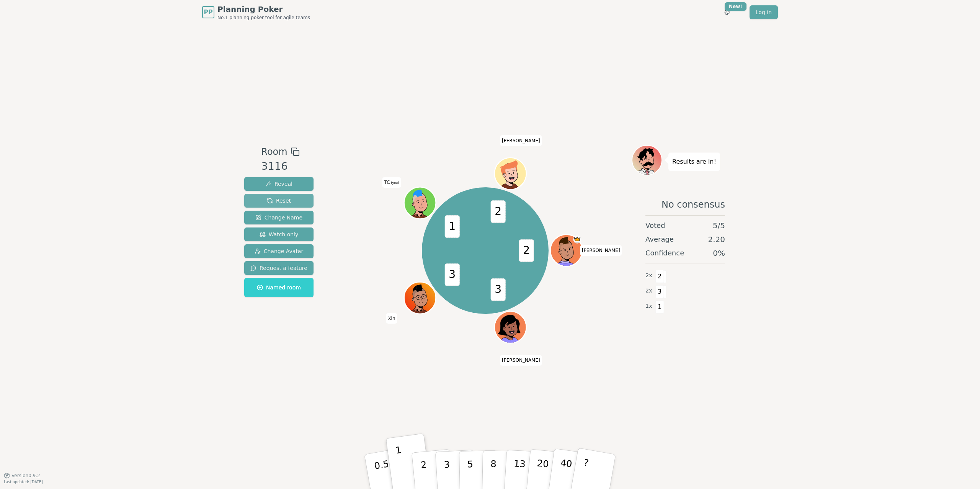 The image size is (980, 489). Describe the element at coordinates (693, 205) in the screenshot. I see `span: No consensus` at that location.